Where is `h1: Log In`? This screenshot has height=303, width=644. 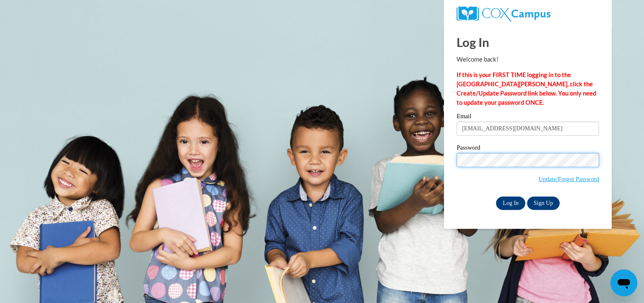 h1: Log In is located at coordinates (528, 42).